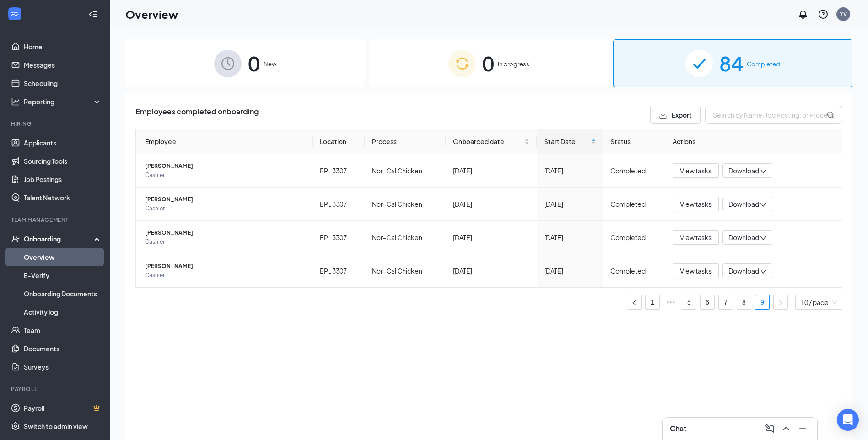 The width and height of the screenshot is (868, 440). Describe the element at coordinates (843, 14) in the screenshot. I see `div: YV` at that location.